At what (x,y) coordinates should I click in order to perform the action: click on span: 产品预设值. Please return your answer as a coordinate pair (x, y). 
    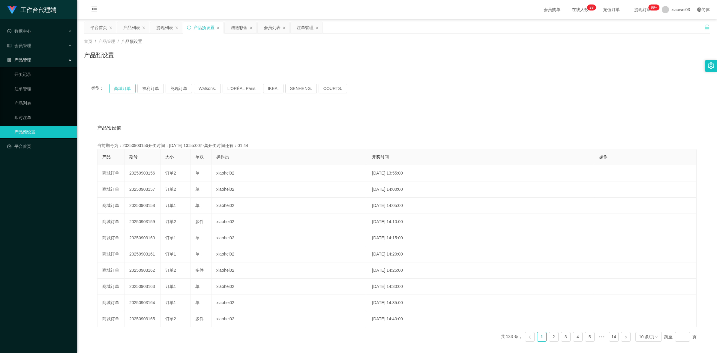
    Looking at the image, I should click on (109, 128).